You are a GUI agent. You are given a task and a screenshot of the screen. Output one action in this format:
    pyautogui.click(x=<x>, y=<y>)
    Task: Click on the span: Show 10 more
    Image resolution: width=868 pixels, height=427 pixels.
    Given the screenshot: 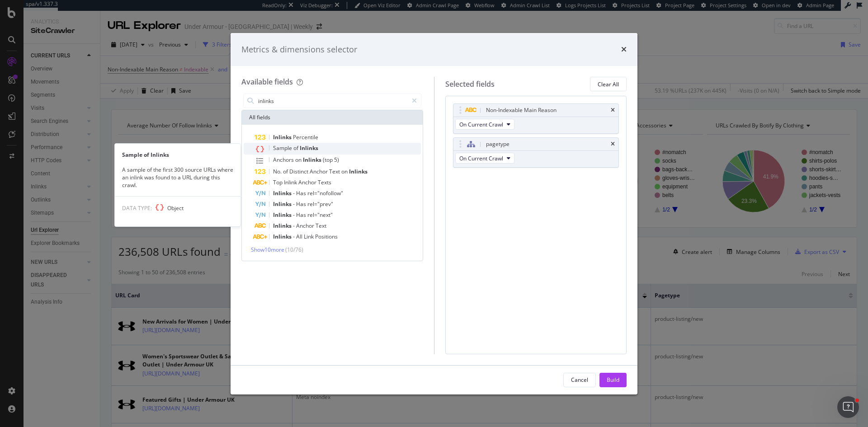 What is the action you would take?
    pyautogui.click(x=267, y=250)
    